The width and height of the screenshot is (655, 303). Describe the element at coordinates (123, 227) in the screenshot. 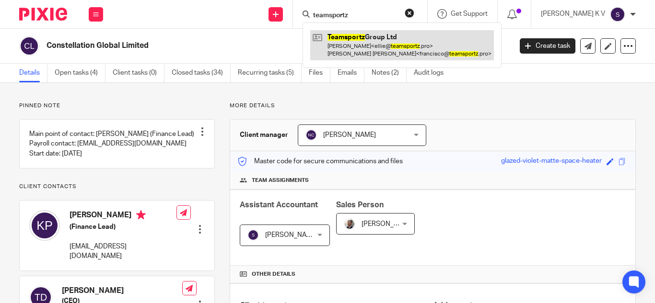

I see `h5: (Finance Lead)` at that location.